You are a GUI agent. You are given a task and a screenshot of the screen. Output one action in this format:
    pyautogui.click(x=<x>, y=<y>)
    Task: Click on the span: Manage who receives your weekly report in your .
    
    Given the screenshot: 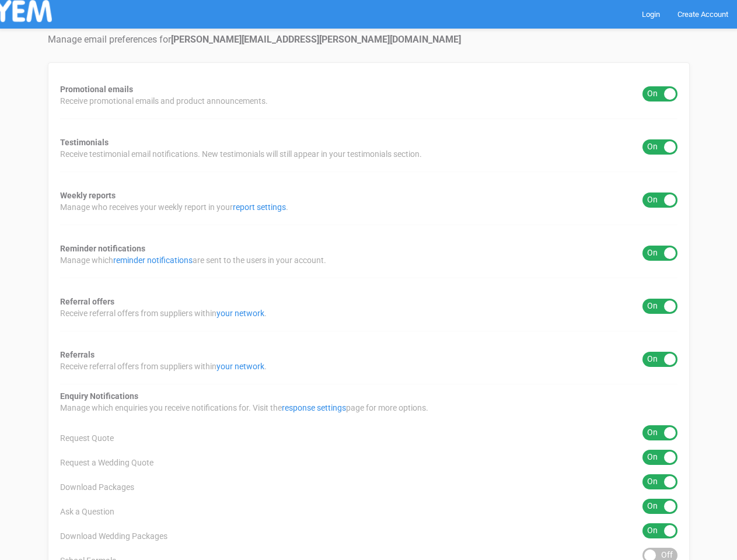 What is the action you would take?
    pyautogui.click(x=174, y=207)
    